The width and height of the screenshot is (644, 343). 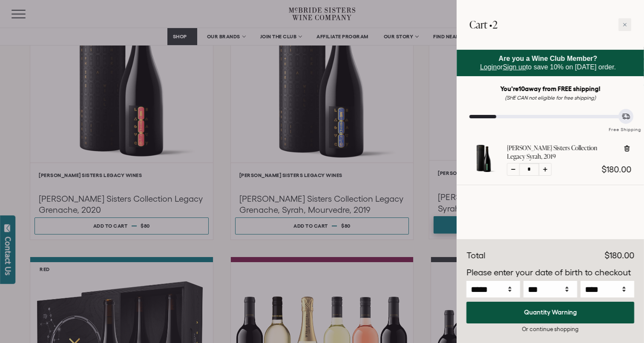 I want to click on strong: You're away from FREE shipping!, so click(x=550, y=89).